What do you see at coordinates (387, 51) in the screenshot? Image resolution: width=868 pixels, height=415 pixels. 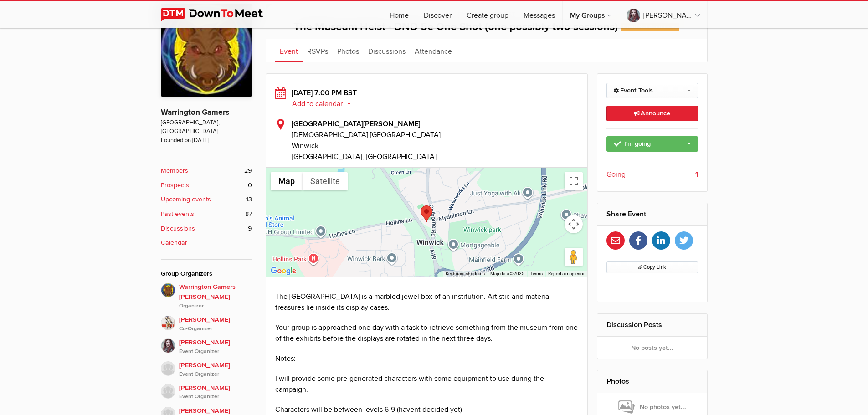 I see `a: Discussions` at bounding box center [387, 51].